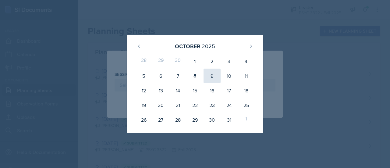 The width and height of the screenshot is (390, 168). What do you see at coordinates (229, 120) in the screenshot?
I see `div: 31` at bounding box center [229, 120].